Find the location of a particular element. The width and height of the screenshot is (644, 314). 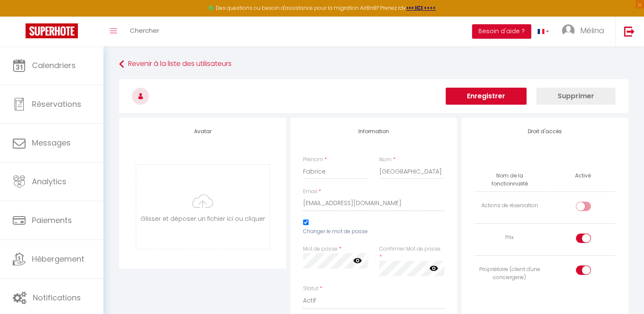

span: Mélina is located at coordinates (592, 30).